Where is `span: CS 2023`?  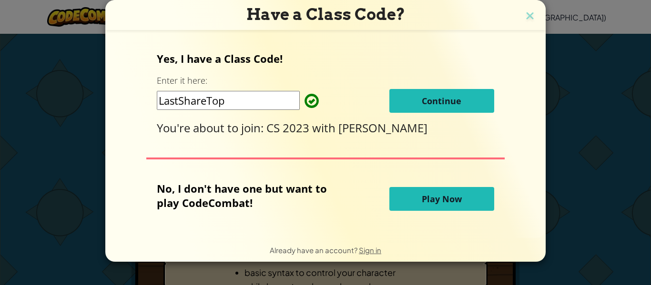 span: CS 2023 is located at coordinates (289, 128).